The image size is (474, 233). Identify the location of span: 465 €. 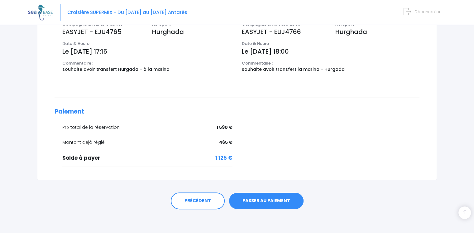
(225, 142).